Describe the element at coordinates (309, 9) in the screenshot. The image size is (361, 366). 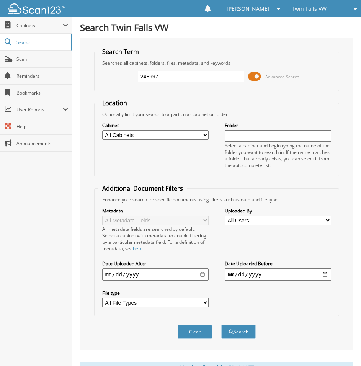
I see `span: Twin Falls VW` at that location.